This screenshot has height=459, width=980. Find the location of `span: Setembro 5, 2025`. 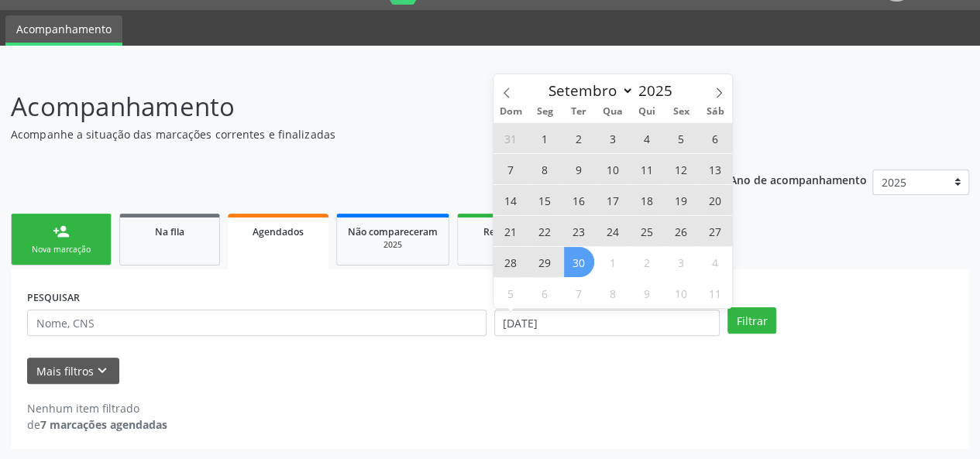

span: Setembro 5, 2025 is located at coordinates (681, 138).